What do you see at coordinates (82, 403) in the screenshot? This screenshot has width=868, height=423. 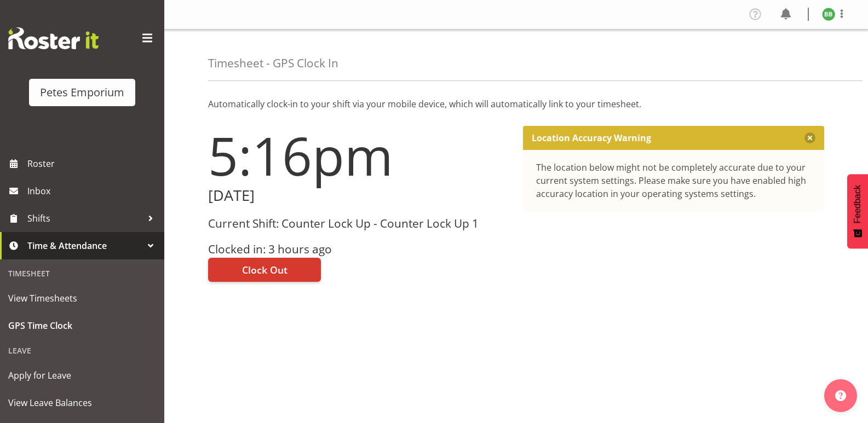 I see `a: View Leave Balances` at bounding box center [82, 403].